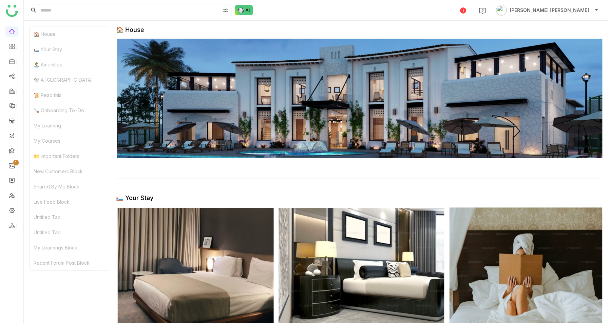 This screenshot has width=608, height=323. What do you see at coordinates (226, 11) in the screenshot?
I see `img: search-type.svg` at bounding box center [226, 11].